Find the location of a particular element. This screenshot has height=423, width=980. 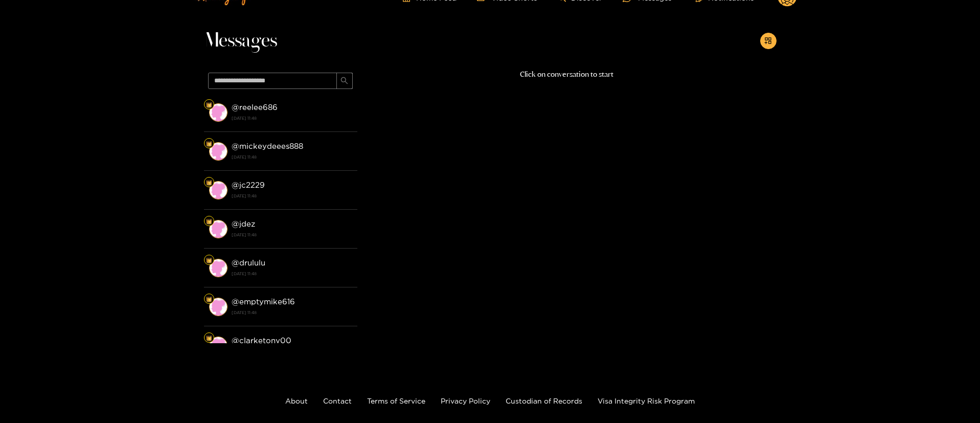

strong: @ emptymike616 is located at coordinates (263, 301).